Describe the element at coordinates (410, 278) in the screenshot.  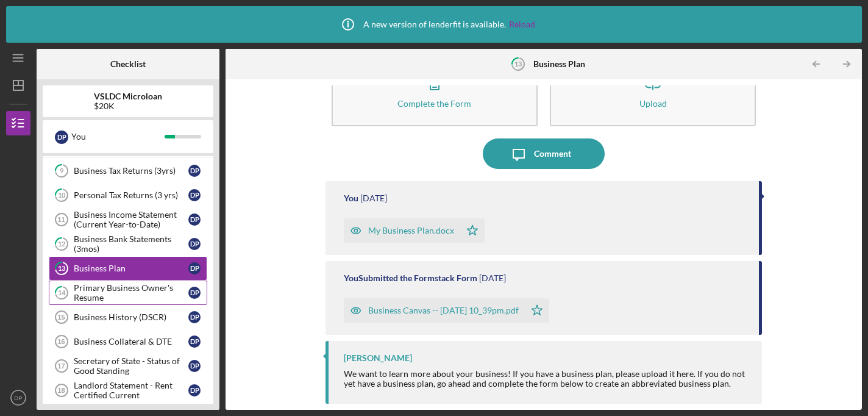
I see `div: You Submitted the Formstack Form` at that location.